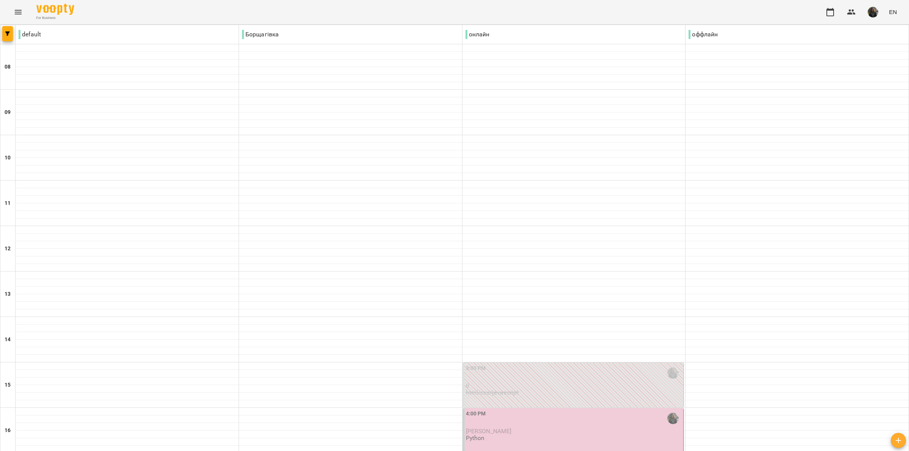 This screenshot has width=909, height=451. I want to click on h6: 13, so click(8, 294).